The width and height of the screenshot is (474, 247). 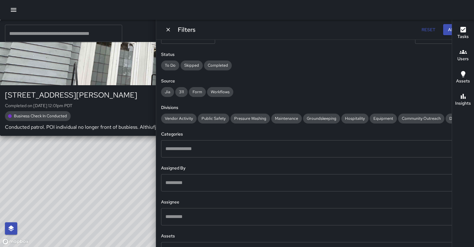 I want to click on button: Dismiss, so click(x=168, y=30).